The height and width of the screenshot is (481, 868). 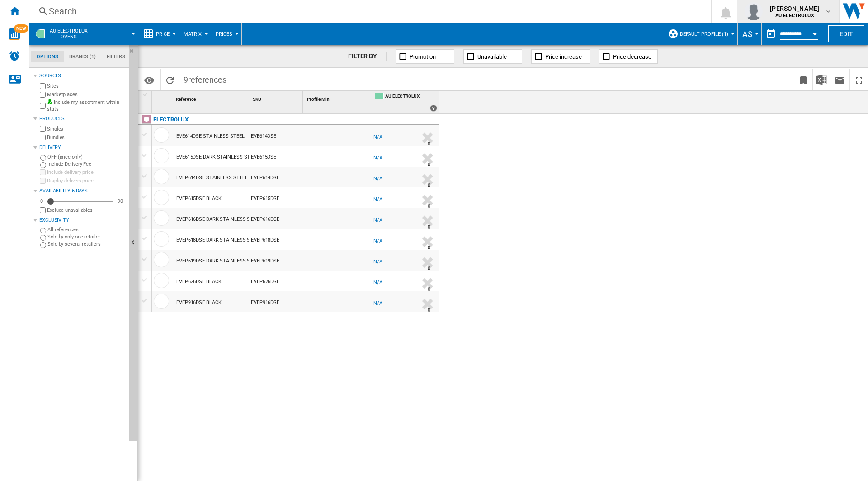 I want to click on b: AU ELECTROLUX, so click(x=795, y=15).